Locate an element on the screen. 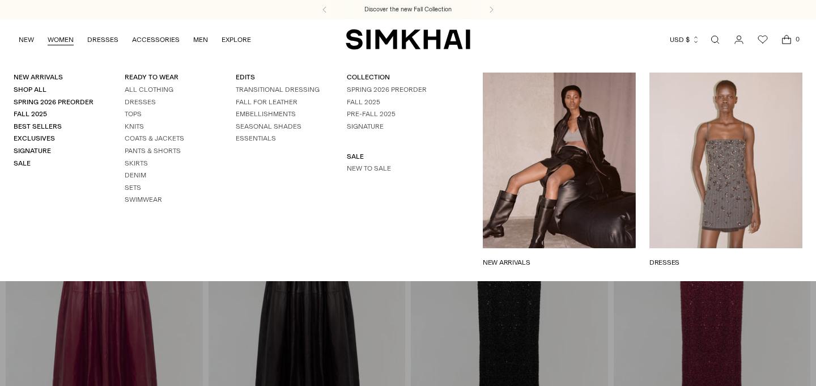  button: USD $ is located at coordinates (685, 40).